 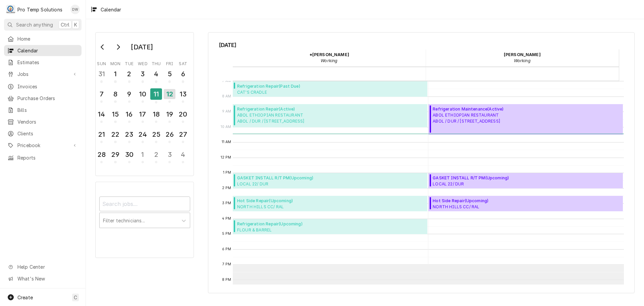 What do you see at coordinates (42, 74) in the screenshot?
I see `a: Go to Jobs` at bounding box center [42, 74].